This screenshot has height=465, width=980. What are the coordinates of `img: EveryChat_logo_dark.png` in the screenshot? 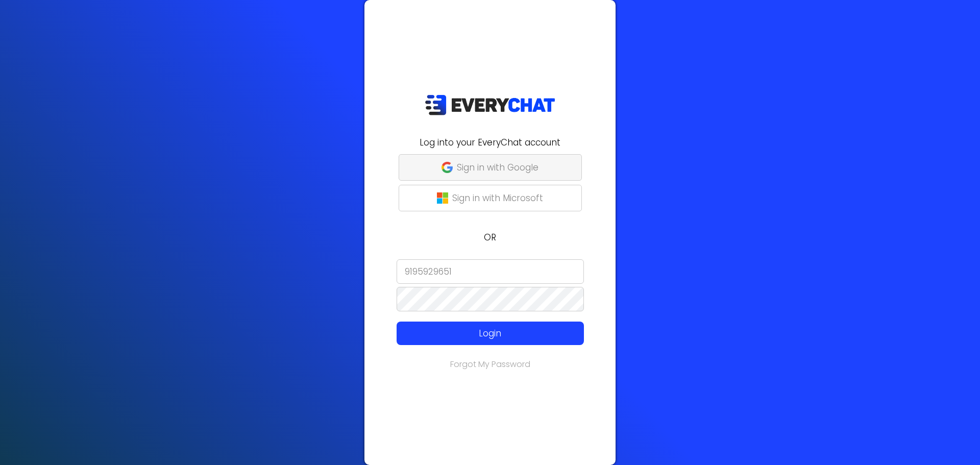 It's located at (490, 105).